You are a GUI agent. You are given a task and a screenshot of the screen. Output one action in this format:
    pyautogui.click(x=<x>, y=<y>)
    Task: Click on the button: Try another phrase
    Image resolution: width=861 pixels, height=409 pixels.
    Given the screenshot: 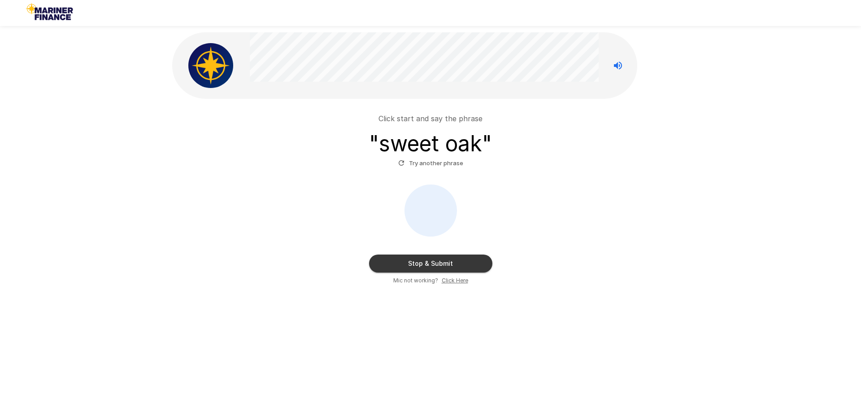 What is the action you would take?
    pyautogui.click(x=431, y=163)
    